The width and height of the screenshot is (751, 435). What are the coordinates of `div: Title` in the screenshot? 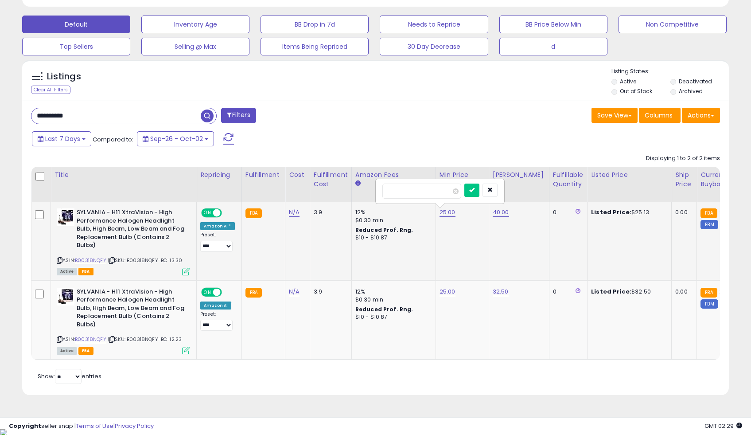 It's located at (124, 175).